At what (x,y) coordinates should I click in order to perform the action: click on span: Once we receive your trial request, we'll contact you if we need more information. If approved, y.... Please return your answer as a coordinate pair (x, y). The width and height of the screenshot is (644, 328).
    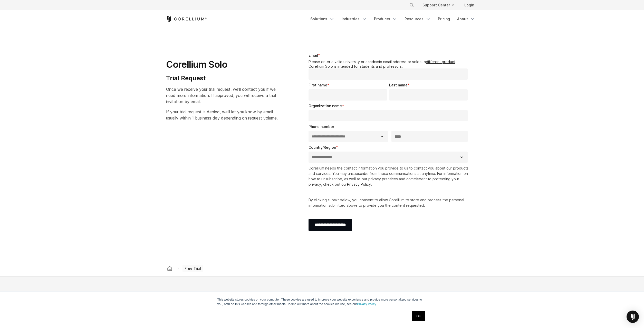
    Looking at the image, I should click on (221, 95).